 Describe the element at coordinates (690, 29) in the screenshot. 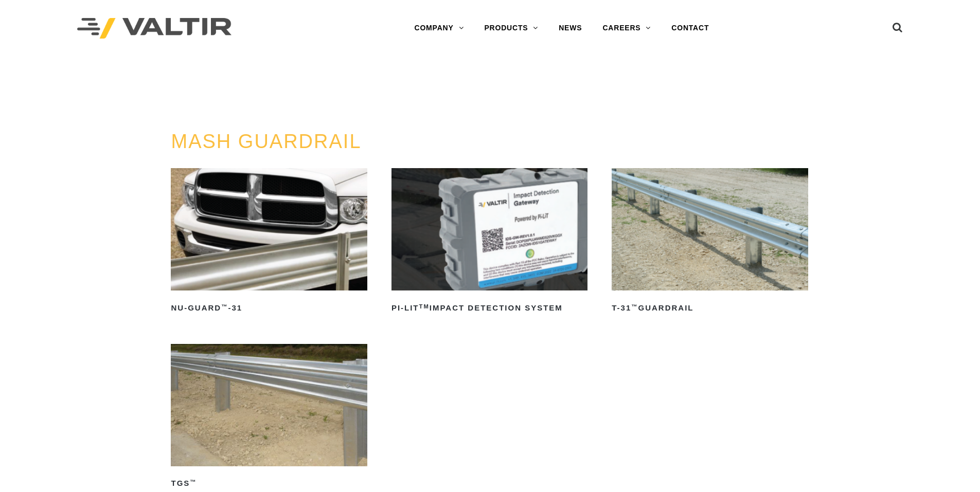

I see `a: CONTACT` at that location.